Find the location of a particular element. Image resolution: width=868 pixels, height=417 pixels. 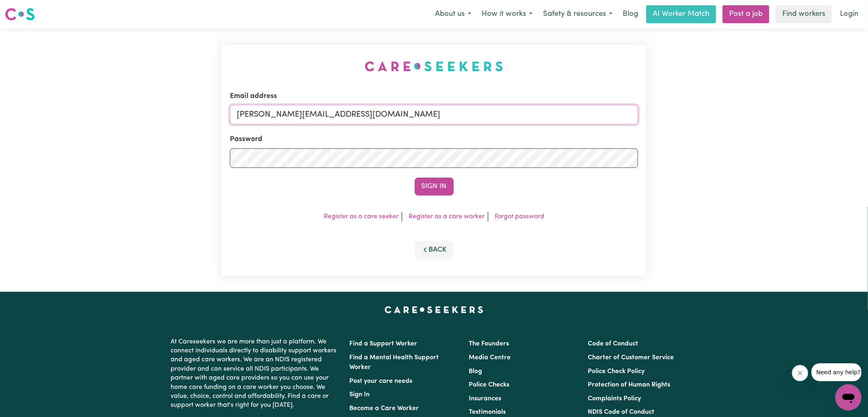

input: Email address is located at coordinates (434, 114).